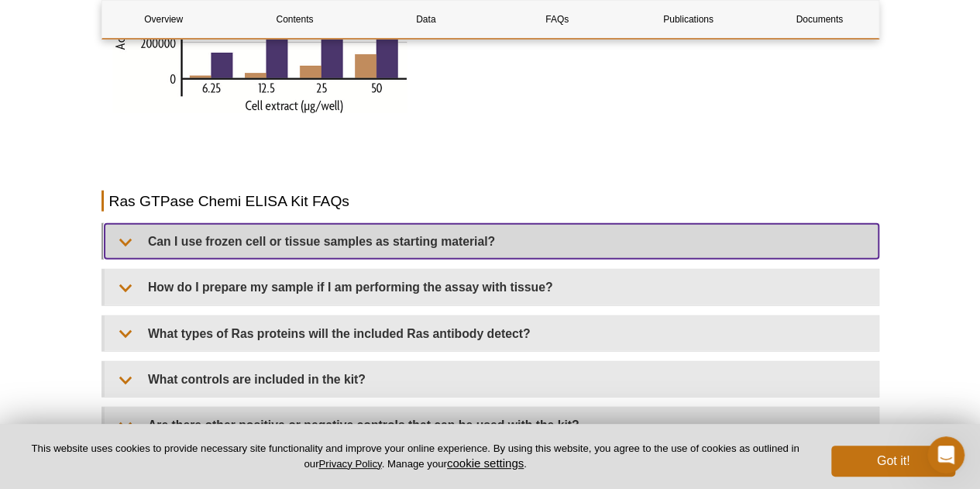 The height and width of the screenshot is (489, 980). Describe the element at coordinates (415, 457) in the screenshot. I see `p: This website uses cookies to provide necessary site functionality and improve your online experie...` at that location.